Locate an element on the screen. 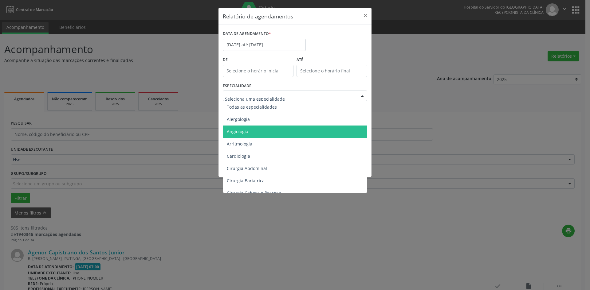 The width and height of the screenshot is (590, 290). input: Selecione uma data ou intervalo is located at coordinates (264, 45).